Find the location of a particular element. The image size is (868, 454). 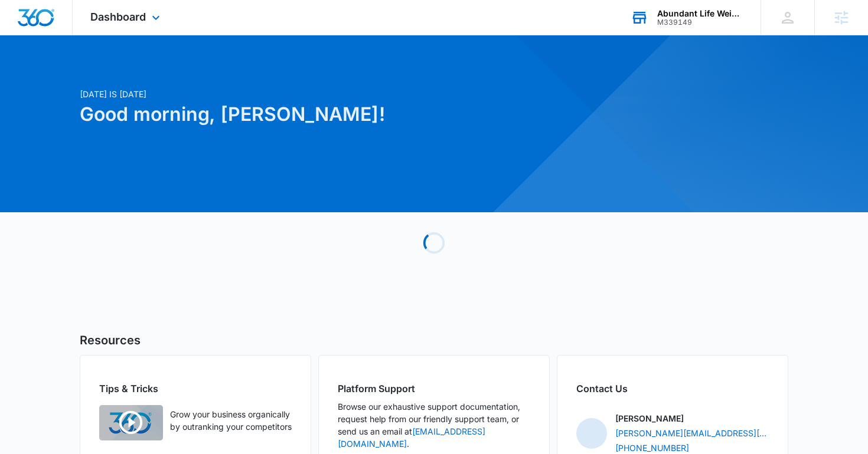

h2: Tips & Tricks is located at coordinates (195, 389).